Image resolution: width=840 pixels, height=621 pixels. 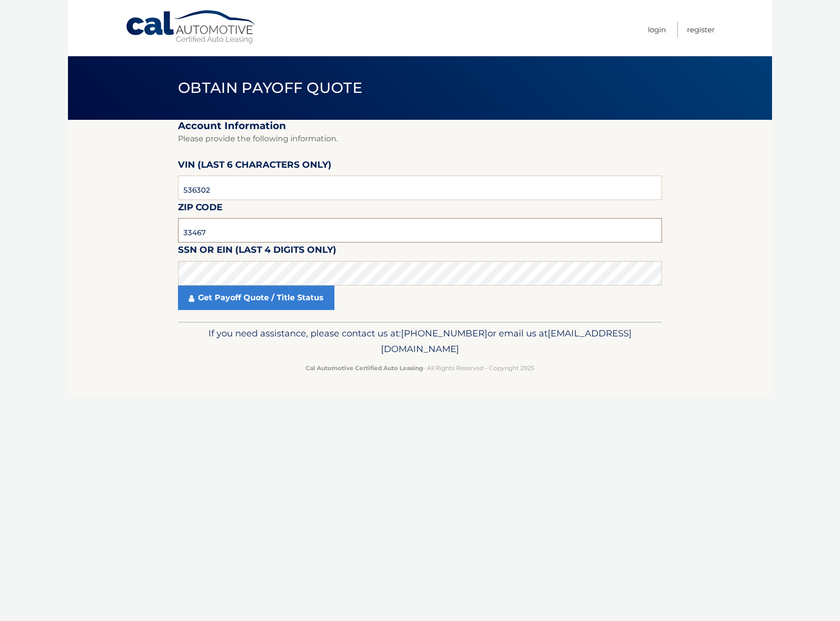 What do you see at coordinates (701, 30) in the screenshot?
I see `a: Register` at bounding box center [701, 30].